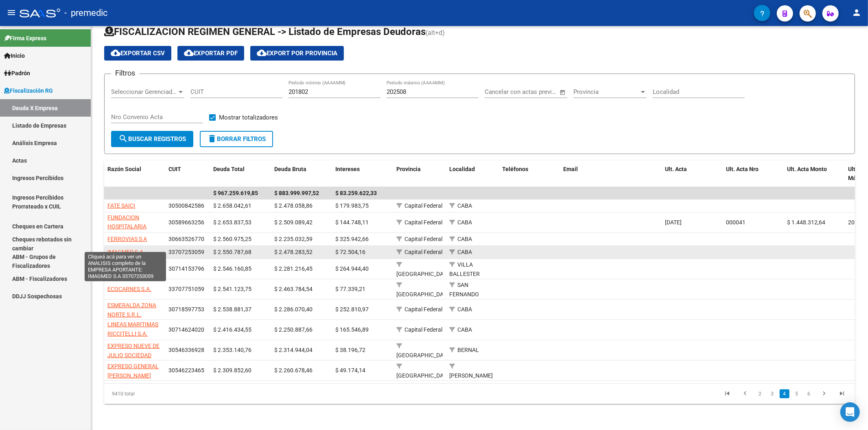 Image resolution: width=868 pixels, height=430 pixels. What do you see at coordinates (232, 206) in the screenshot?
I see `span: $ 2.658.042,61` at bounding box center [232, 206].